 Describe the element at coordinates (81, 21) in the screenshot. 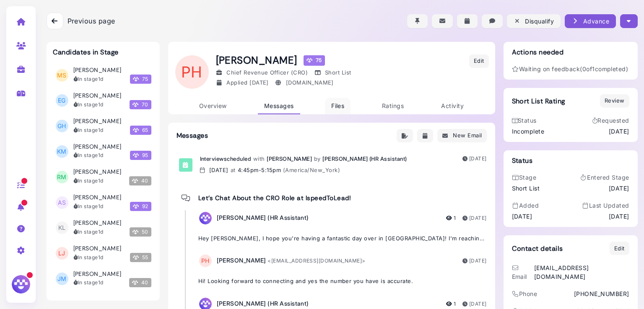

I see `a: Previous page` at that location.